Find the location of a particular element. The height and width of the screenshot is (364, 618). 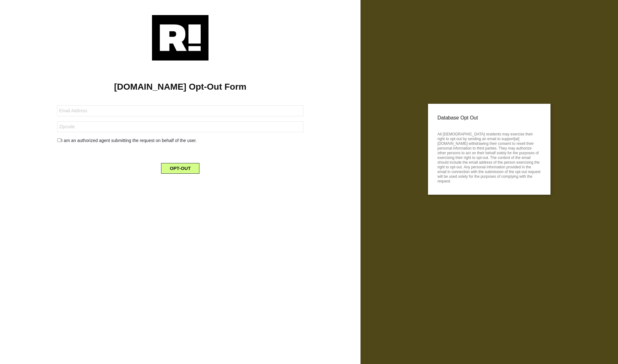

p: Database Opt Out is located at coordinates (489, 118).